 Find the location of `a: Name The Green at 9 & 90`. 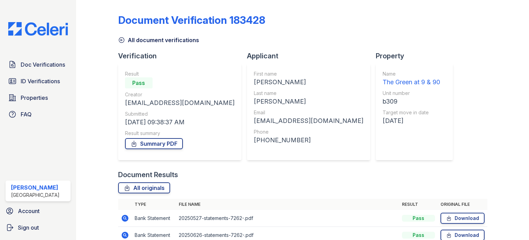

a: Name The Green at 9 & 90 is located at coordinates (412, 79).